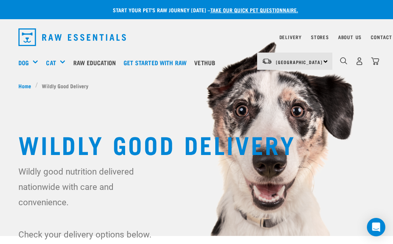 The width and height of the screenshot is (393, 244). I want to click on div: Open Intercom Messenger, so click(376, 227).